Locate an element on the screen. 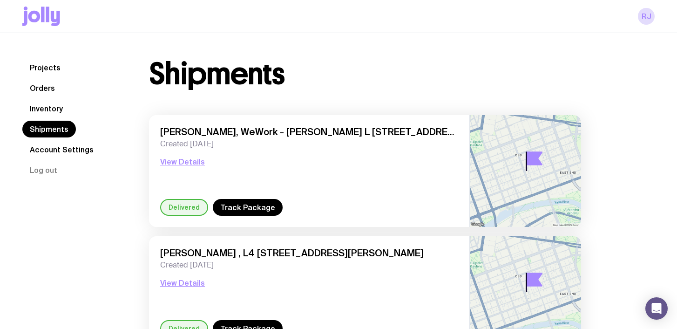 This screenshot has height=329, width=677. a: RJ is located at coordinates (646, 16).